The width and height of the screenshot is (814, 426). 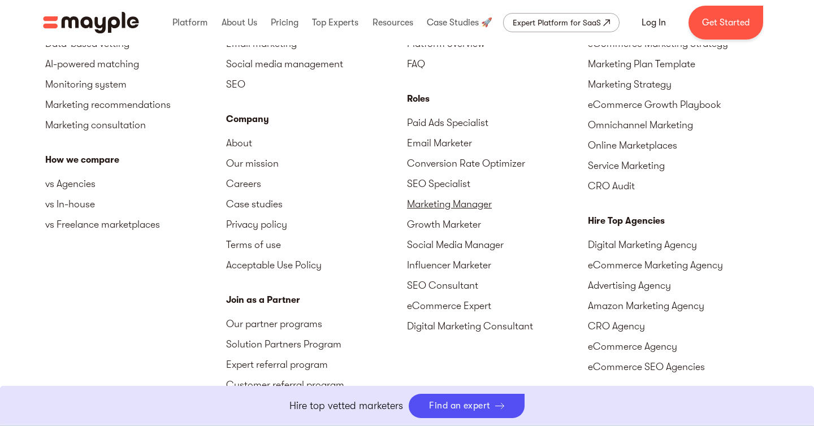 What do you see at coordinates (497, 285) in the screenshot?
I see `a: SEO Consultant` at bounding box center [497, 285].